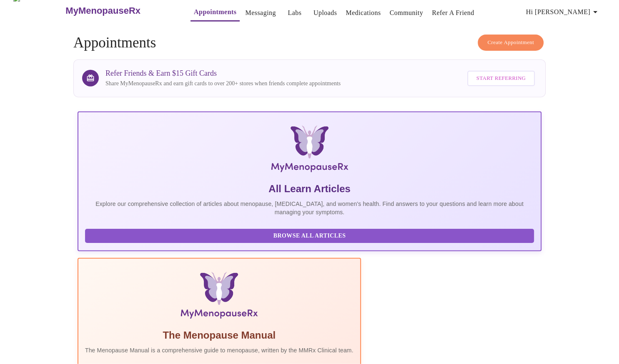 The height and width of the screenshot is (364, 619). What do you see at coordinates (219, 297) in the screenshot?
I see `img: Menopause Manual` at bounding box center [219, 297].